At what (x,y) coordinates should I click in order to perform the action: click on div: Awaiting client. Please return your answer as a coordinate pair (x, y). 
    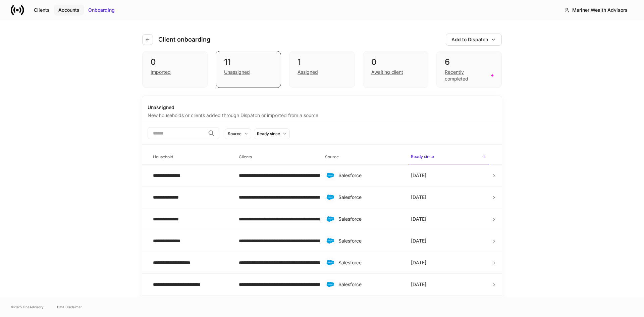
    Looking at the image, I should click on (387, 72).